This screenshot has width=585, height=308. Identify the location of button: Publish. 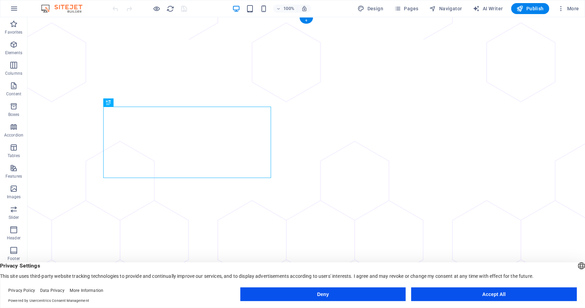
(530, 9).